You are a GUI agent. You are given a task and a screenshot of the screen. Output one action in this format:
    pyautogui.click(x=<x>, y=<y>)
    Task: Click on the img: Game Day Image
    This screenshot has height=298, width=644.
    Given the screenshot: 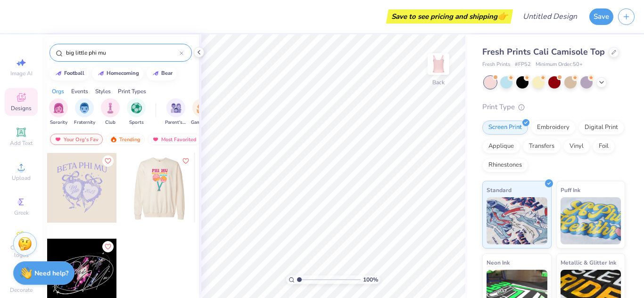 What is the action you would take?
    pyautogui.click(x=202, y=108)
    